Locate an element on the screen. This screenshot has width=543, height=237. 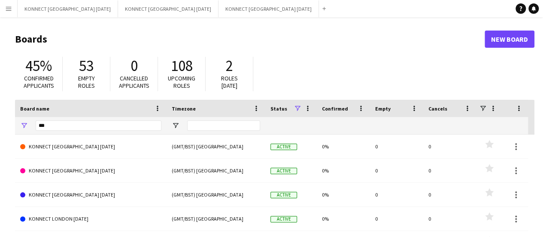
span: Empty is located at coordinates (383, 108).